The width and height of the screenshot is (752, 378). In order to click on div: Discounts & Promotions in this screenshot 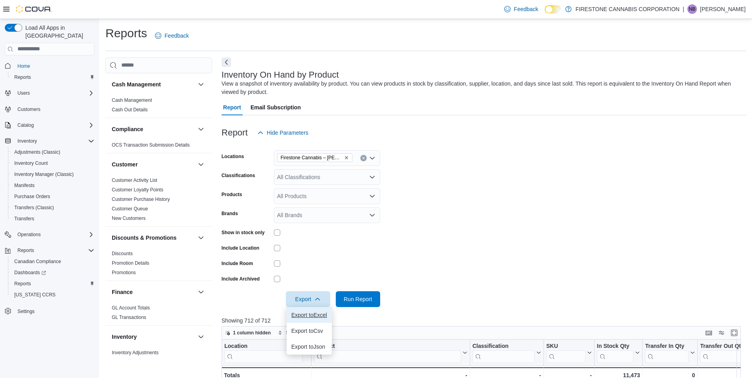, I will do `click(159, 265)`.